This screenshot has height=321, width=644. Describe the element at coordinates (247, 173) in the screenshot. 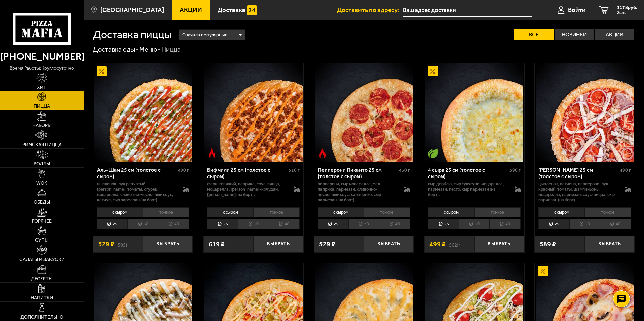

I see `div: Биф чили 25 см (толстое с сыром)` at that location.